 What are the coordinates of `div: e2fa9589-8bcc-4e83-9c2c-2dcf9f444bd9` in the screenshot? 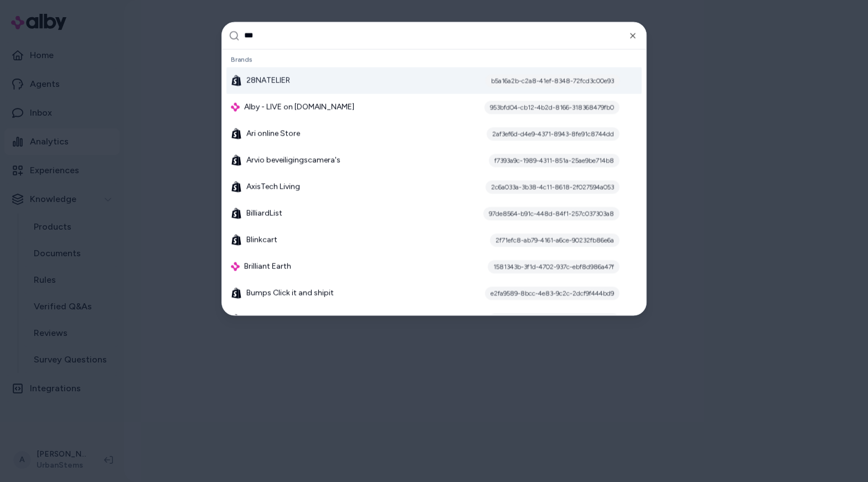 It's located at (552, 293).